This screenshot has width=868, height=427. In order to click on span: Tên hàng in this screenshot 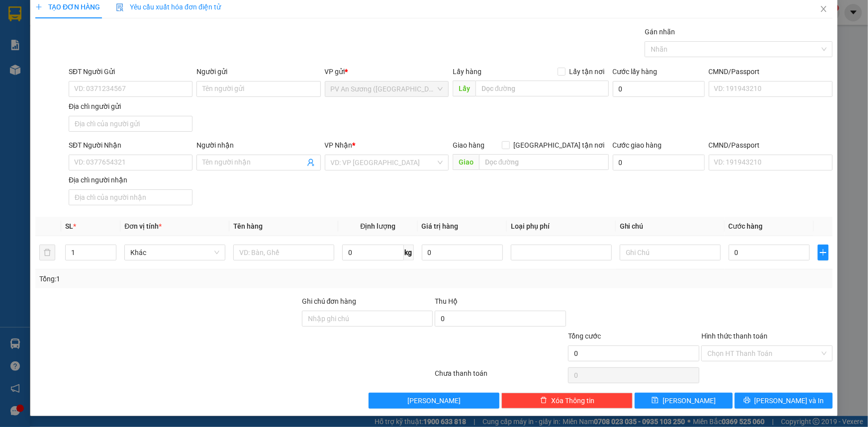, I will do `click(247, 226)`.